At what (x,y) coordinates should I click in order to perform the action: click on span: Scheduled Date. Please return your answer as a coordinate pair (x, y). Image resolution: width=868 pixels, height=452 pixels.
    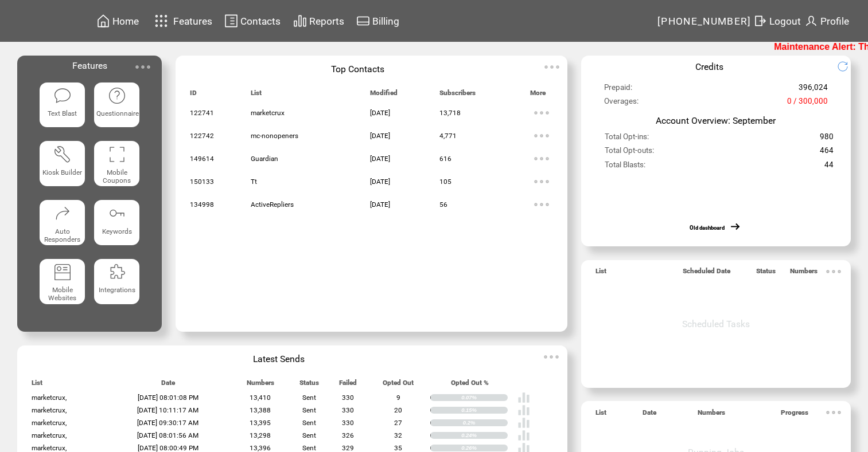
    Looking at the image, I should click on (706, 273).